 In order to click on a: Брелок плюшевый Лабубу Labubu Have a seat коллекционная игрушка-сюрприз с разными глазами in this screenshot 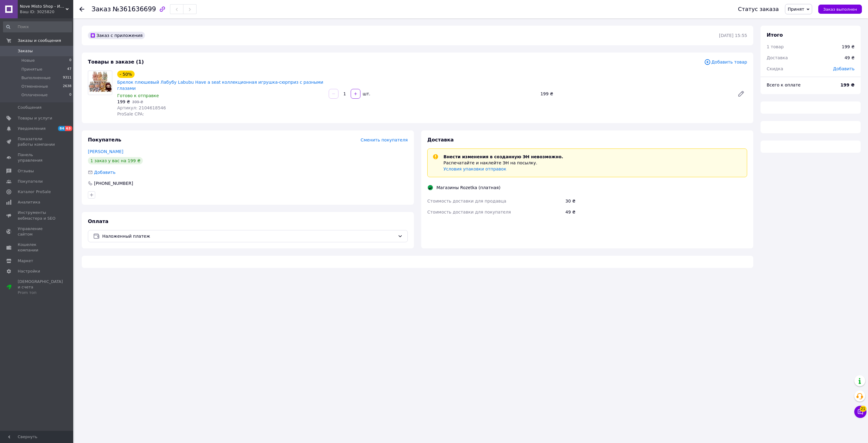, I will do `click(220, 85)`.